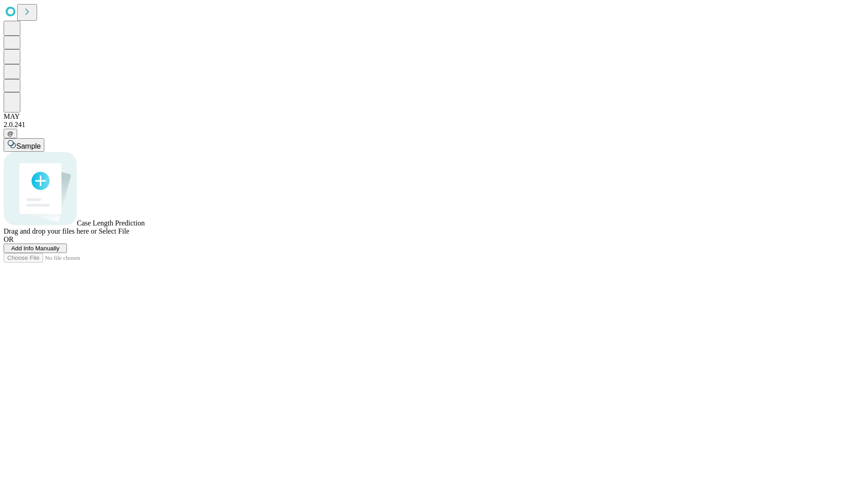 The image size is (868, 488). I want to click on span: Case Length Prediction, so click(111, 223).